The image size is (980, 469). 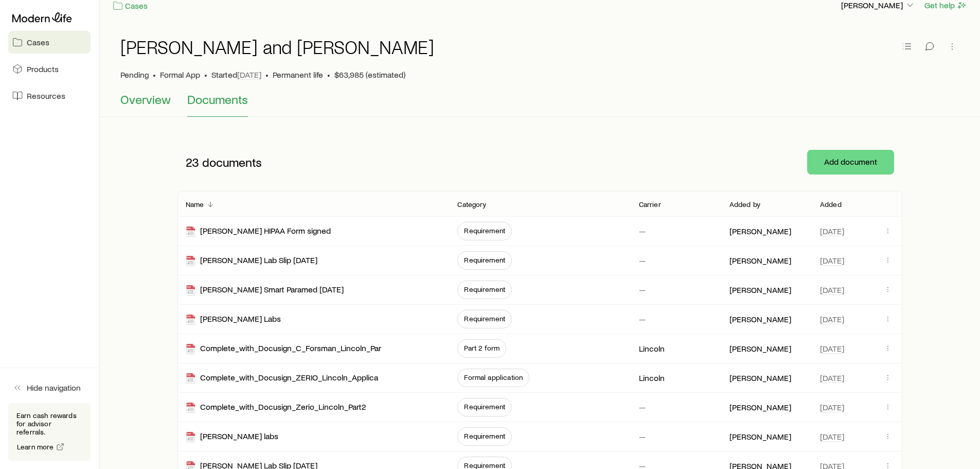 I want to click on a: Resources, so click(x=50, y=96).